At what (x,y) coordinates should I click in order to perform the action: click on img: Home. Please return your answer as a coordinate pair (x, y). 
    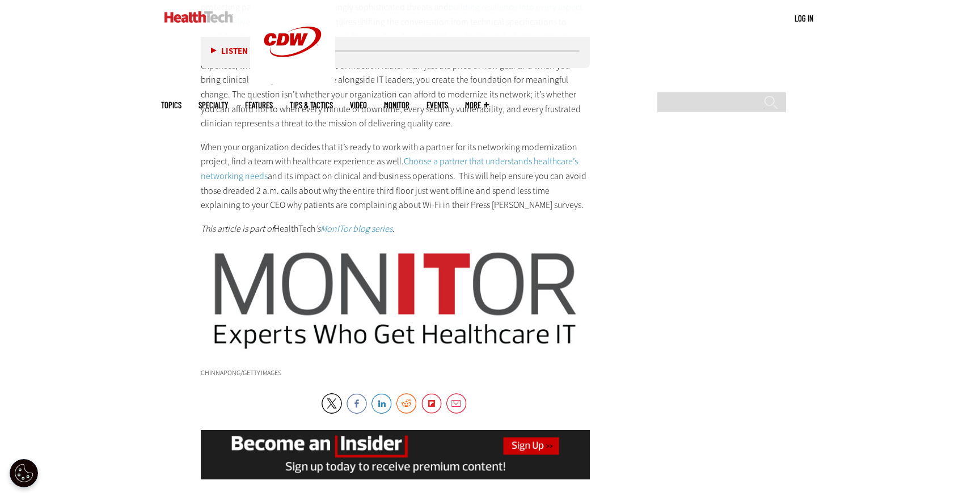
    Looking at the image, I should click on (198, 17).